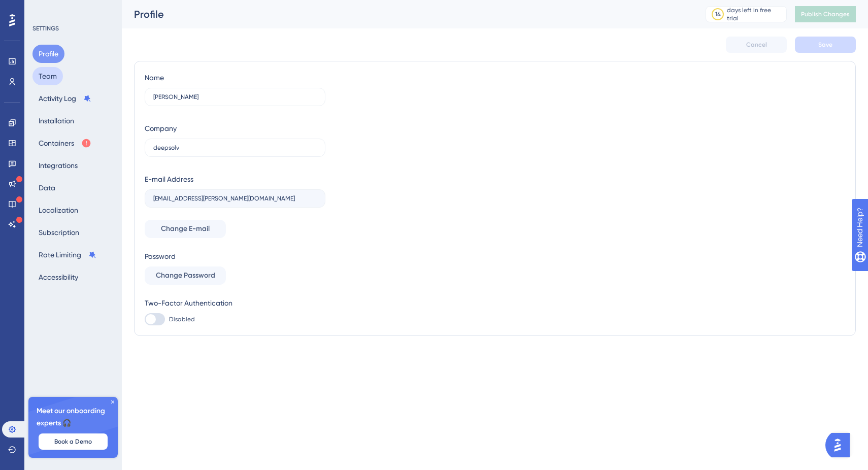  What do you see at coordinates (186, 229) in the screenshot?
I see `span: Change E-mail` at bounding box center [186, 229].